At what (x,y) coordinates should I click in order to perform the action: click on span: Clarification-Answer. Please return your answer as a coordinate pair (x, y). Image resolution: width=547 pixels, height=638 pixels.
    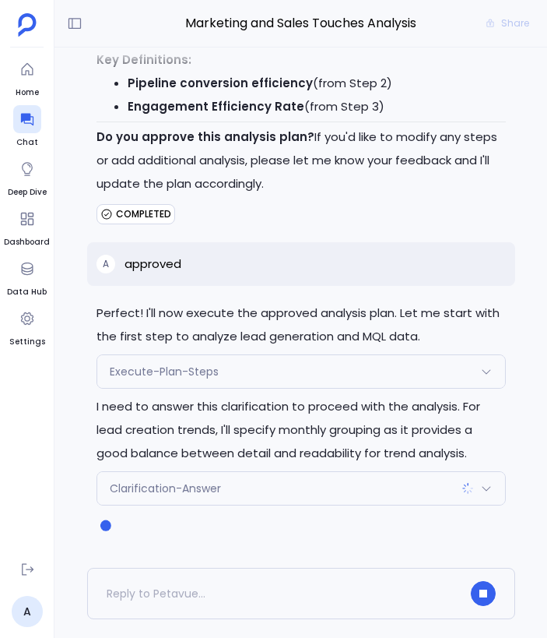
    Looking at the image, I should click on (165, 488).